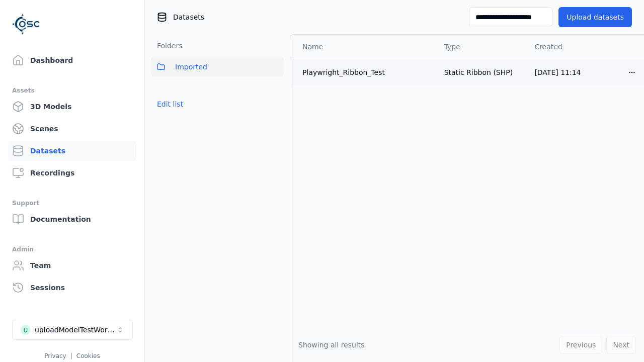  I want to click on button: Edit list, so click(170, 104).